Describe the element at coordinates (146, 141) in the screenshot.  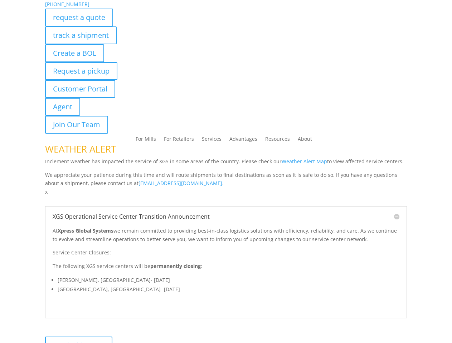
I see `a: For Mills` at that location.